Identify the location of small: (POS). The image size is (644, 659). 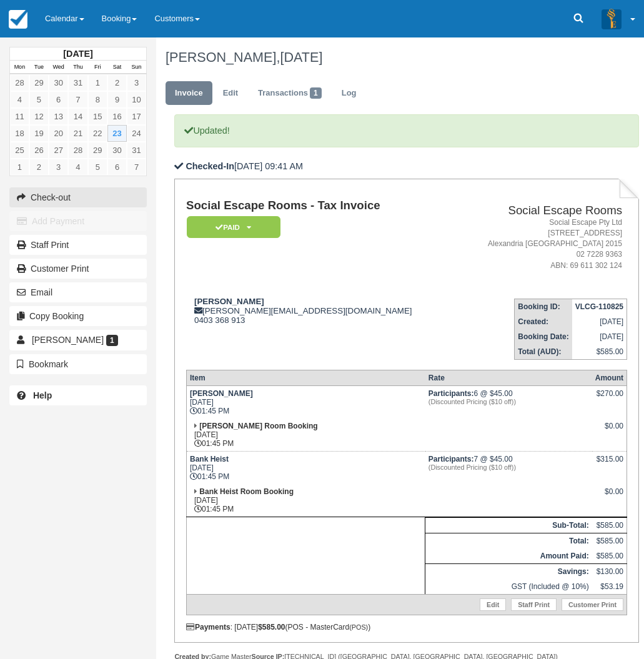
(359, 627).